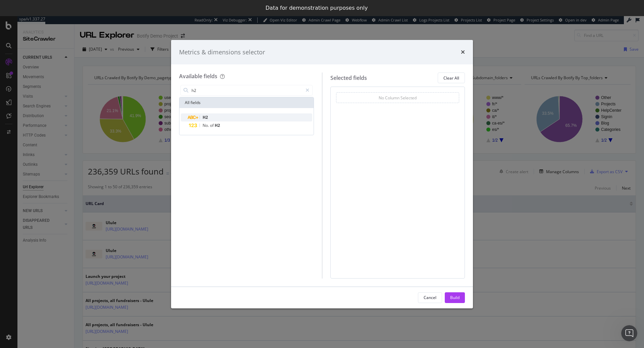  What do you see at coordinates (212, 125) in the screenshot?
I see `span: of` at bounding box center [212, 125].